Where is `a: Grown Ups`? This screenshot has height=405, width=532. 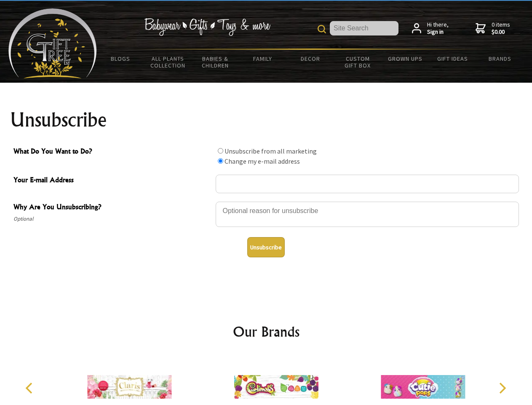 a: Grown Ups is located at coordinates (405, 59).